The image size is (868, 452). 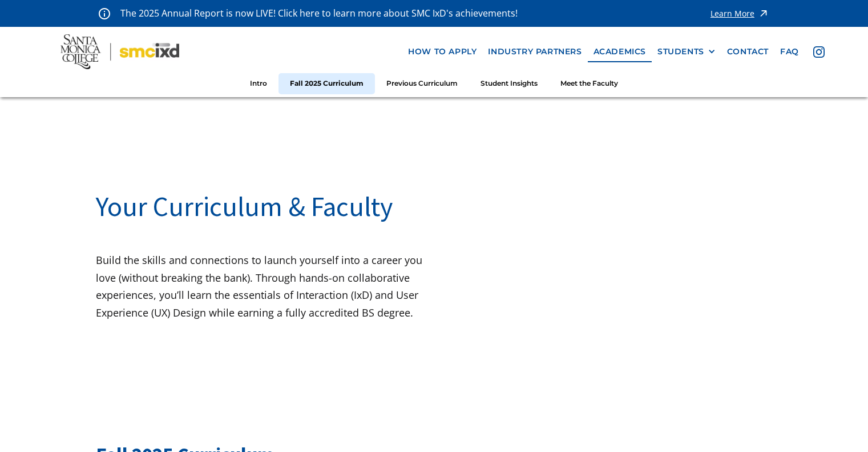 What do you see at coordinates (320, 13) in the screenshot?
I see `p: The 2025 Annual Report is now LIVE! Click here to learn more about SMC IxD's achievements!` at bounding box center [320, 13].